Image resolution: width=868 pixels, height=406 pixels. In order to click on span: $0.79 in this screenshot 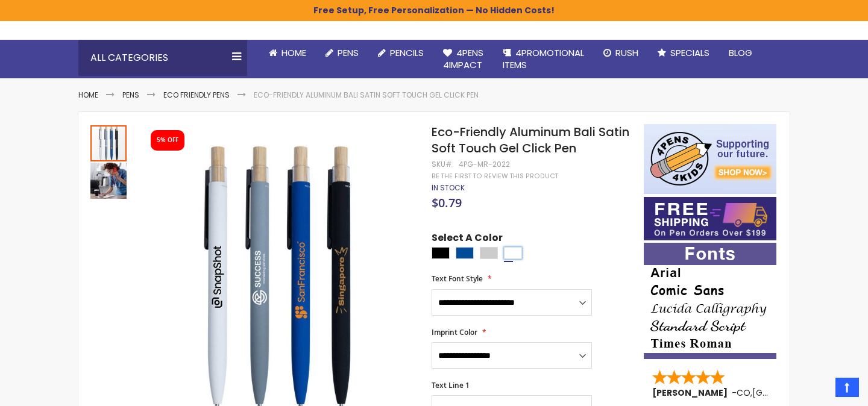, I will do `click(447, 203)`.